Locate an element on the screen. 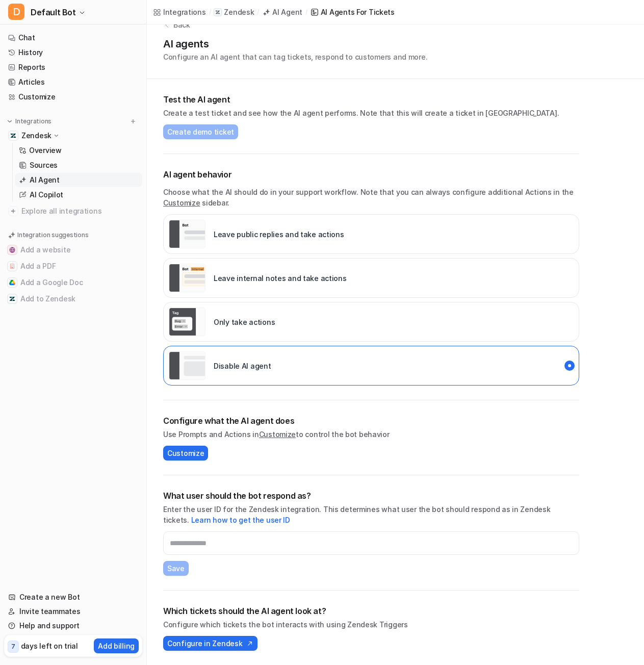  a: History is located at coordinates (73, 53).